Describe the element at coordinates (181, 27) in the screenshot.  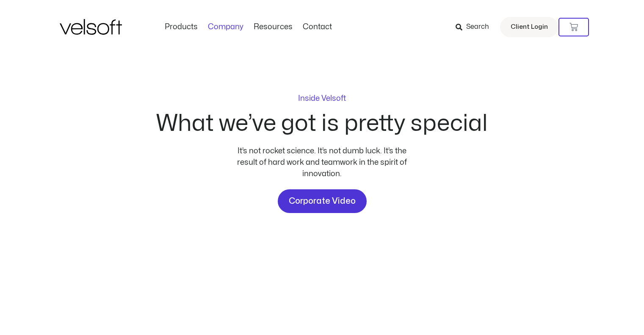
I see `a: ProductsMenu Toggle` at that location.